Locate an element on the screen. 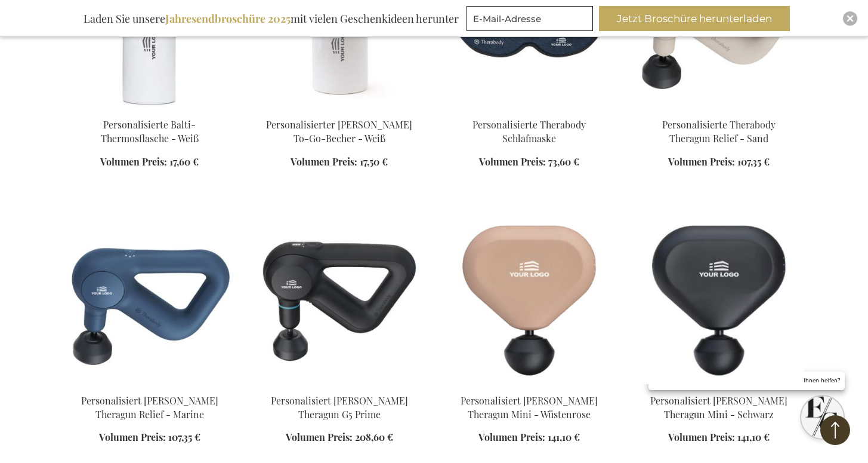 This screenshot has width=868, height=463. a: Personalisiert Therabody Theragun G5 Prime is located at coordinates (340, 385).